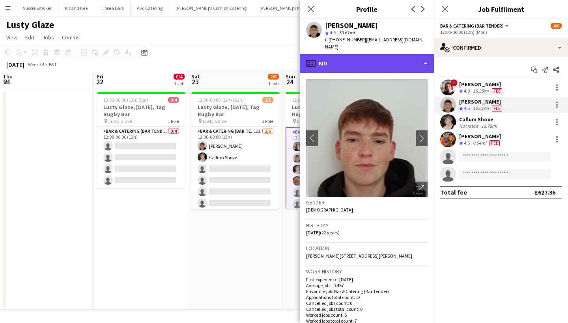 This screenshot has height=323, width=568. What do you see at coordinates (466, 143) in the screenshot?
I see `span: 4.6` at bounding box center [466, 143].